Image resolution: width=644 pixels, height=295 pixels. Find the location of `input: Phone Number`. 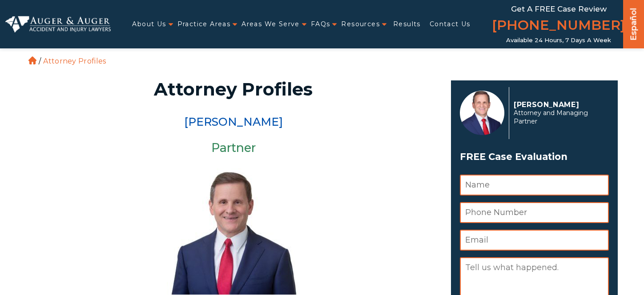

input: Phone Number is located at coordinates (534, 212).